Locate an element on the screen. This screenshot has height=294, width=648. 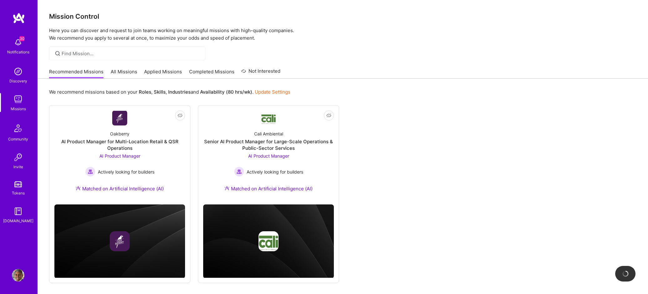
a: User Avatar is located at coordinates (18, 275).